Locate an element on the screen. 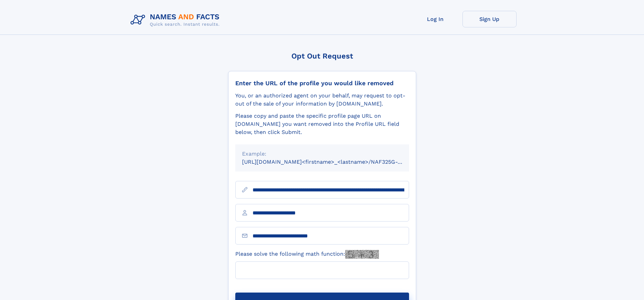 This screenshot has height=300, width=644. div: Example: is located at coordinates (322, 154).